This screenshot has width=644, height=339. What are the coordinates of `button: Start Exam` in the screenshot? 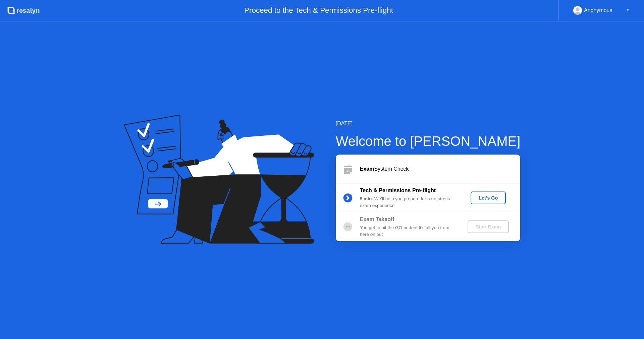 It's located at (488, 227).